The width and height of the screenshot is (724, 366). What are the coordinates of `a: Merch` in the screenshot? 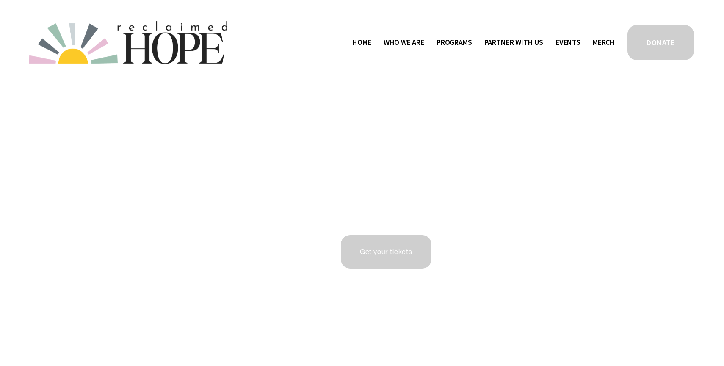 It's located at (604, 42).